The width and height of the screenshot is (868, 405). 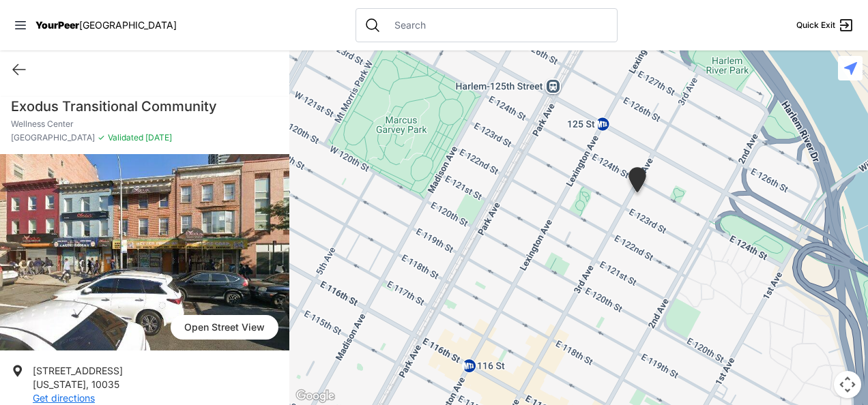 I want to click on button: Map camera controls, so click(x=848, y=385).